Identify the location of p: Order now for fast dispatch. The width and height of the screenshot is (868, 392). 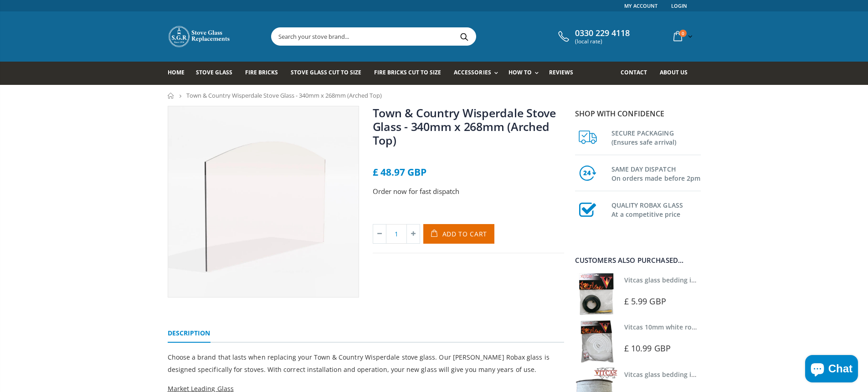
(469, 191).